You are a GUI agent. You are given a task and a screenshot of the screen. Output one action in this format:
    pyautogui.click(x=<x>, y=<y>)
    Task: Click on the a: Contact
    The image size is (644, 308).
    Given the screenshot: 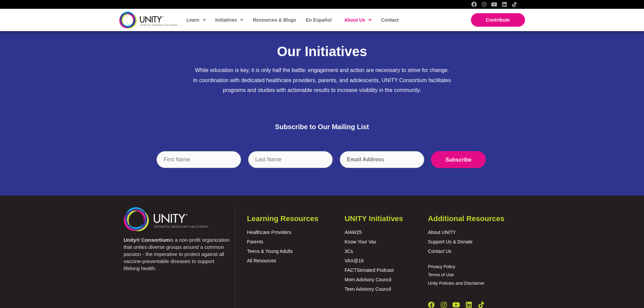 What is the action you would take?
    pyautogui.click(x=389, y=20)
    